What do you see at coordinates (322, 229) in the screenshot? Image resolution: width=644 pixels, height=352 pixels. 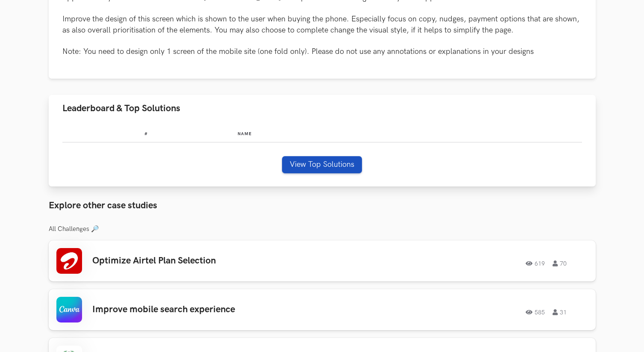 I see `h3: All Challenges 🔎` at bounding box center [322, 229].